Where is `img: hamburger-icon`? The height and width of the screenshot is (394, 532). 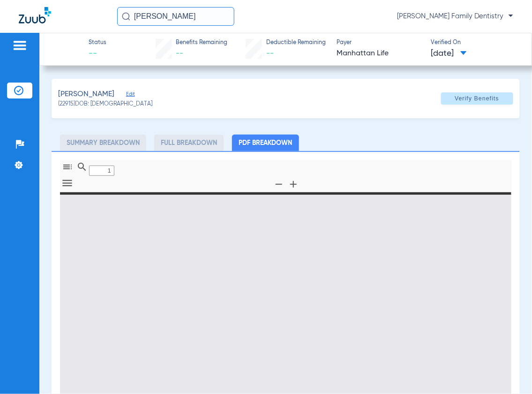 img: hamburger-icon is located at coordinates (20, 46).